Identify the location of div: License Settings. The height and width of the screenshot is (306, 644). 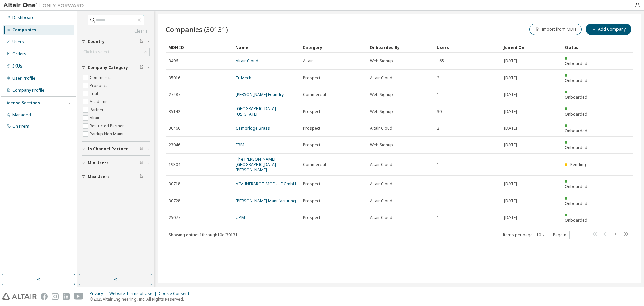
(22, 103).